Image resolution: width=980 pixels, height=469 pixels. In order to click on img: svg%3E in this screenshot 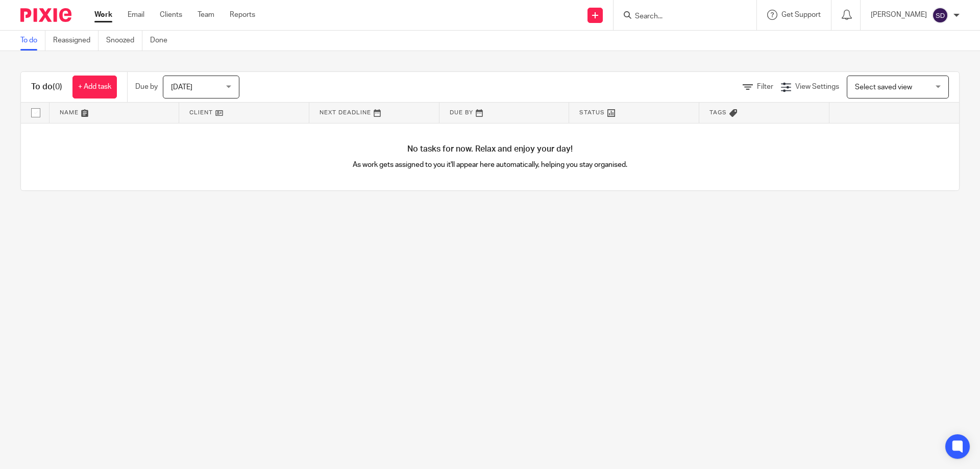, I will do `click(940, 15)`.